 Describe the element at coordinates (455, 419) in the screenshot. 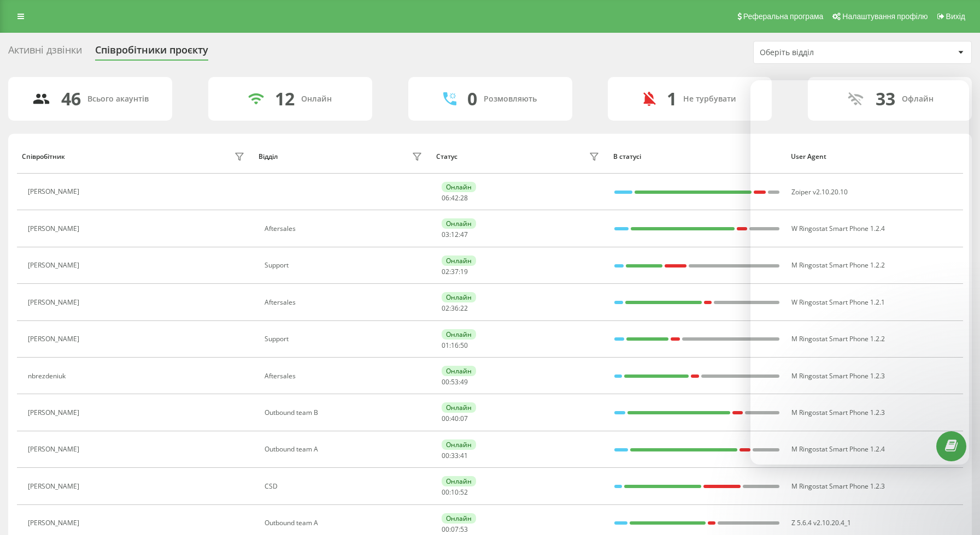

I see `span: 40` at that location.